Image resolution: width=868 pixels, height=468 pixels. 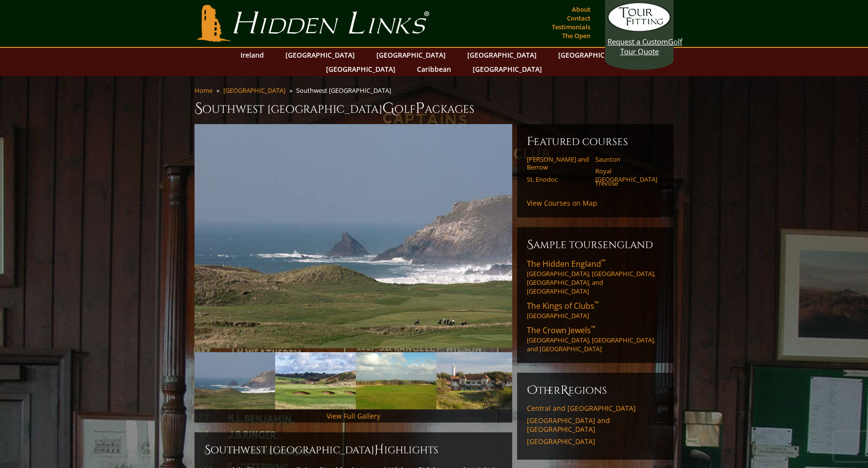 What do you see at coordinates (380, 450) in the screenshot?
I see `span: H` at bounding box center [380, 450].